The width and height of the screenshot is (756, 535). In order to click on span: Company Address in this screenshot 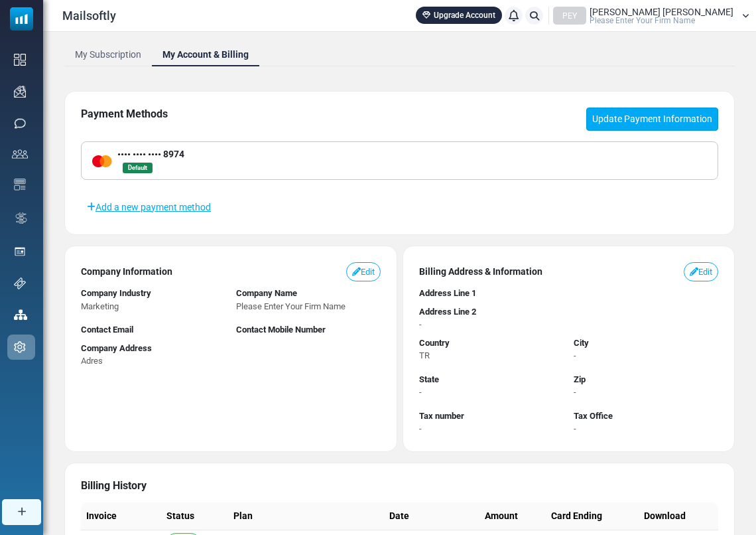, I will do `click(116, 347)`.